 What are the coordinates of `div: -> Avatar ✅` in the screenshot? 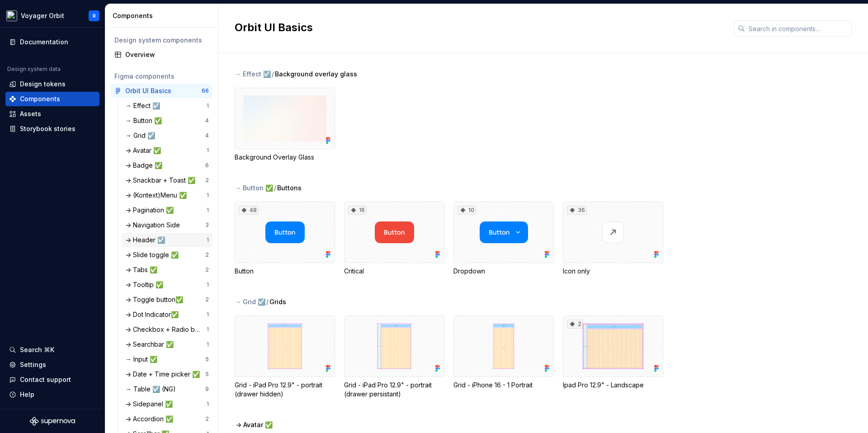 It's located at (145, 150).